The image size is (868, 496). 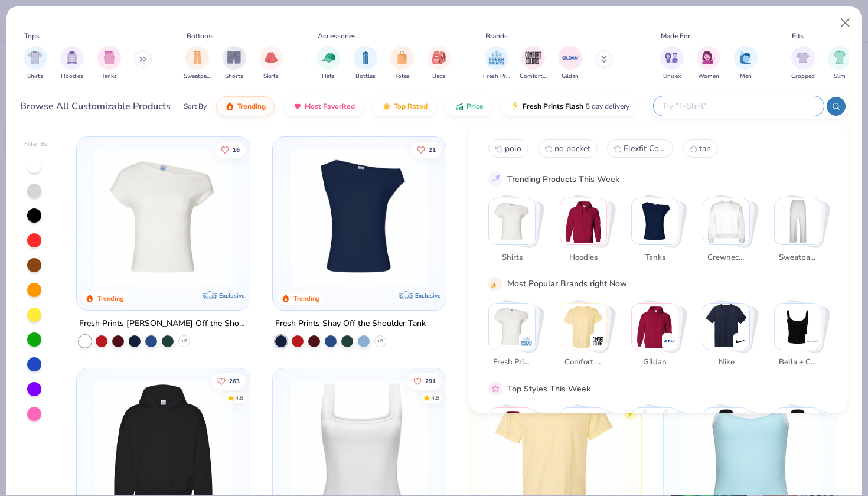 I want to click on span: tan, so click(x=705, y=148).